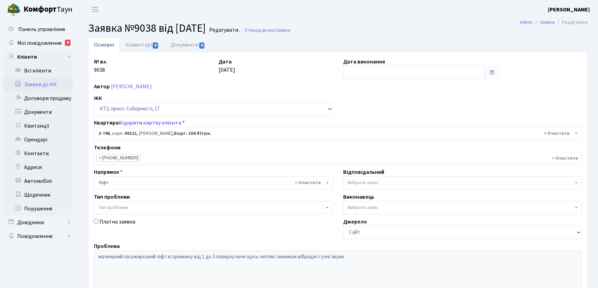 This screenshot has height=288, width=598. Describe the element at coordinates (40, 9) in the screenshot. I see `b: Комфорт` at that location.